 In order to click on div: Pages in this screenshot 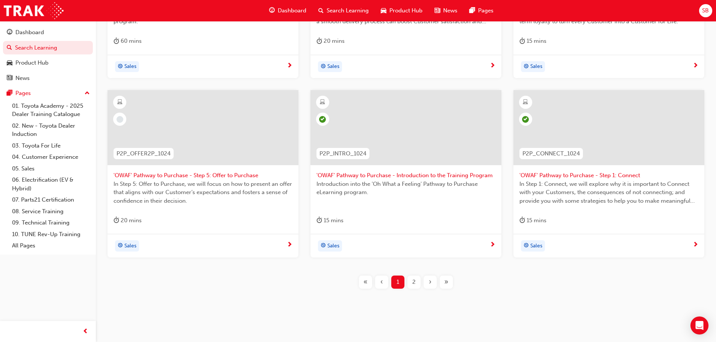, I will do `click(23, 93)`.